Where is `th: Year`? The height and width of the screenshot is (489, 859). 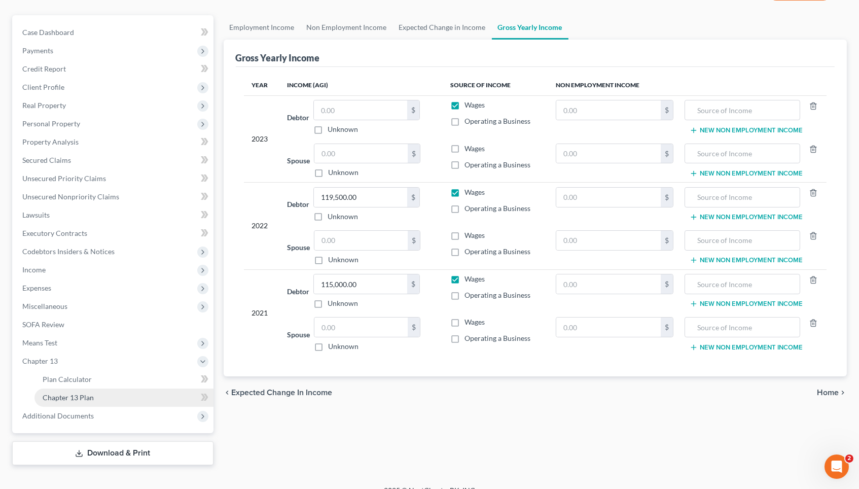 th: Year is located at coordinates (262, 85).